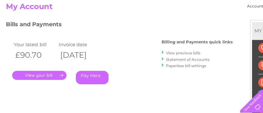 The height and width of the screenshot is (113, 263). Describe the element at coordinates (229, 29) in the screenshot. I see `a: Contact` at that location.